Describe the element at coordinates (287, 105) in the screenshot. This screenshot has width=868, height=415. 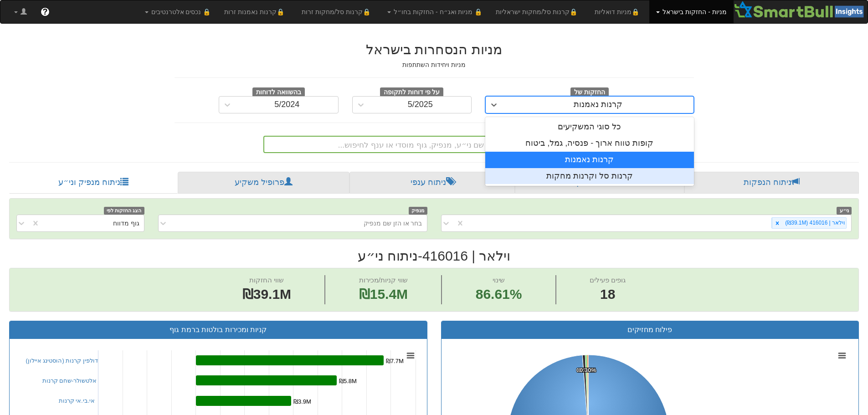
I see `div: 5/2024` at that location.